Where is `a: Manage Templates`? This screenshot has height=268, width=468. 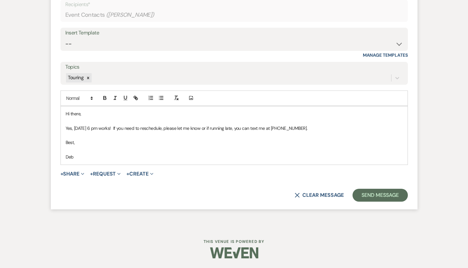 a: Manage Templates is located at coordinates (385, 55).